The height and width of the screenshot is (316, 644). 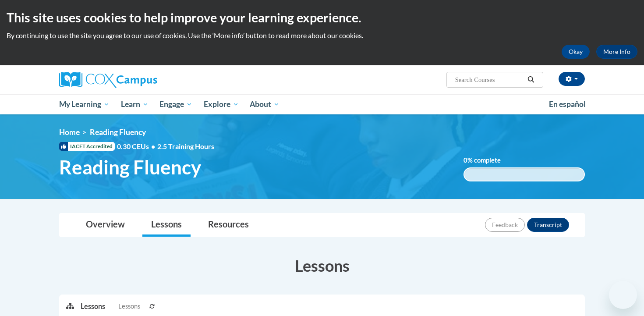 What do you see at coordinates (322, 18) in the screenshot?
I see `h2: This site uses cookies to help improve your learning experience.` at bounding box center [322, 18].